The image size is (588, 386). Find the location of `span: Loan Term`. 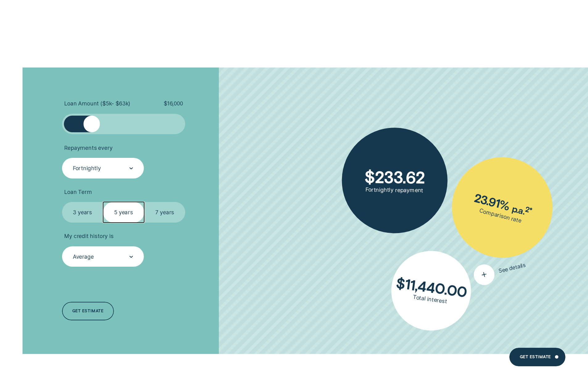

span: Loan Term is located at coordinates (78, 193).